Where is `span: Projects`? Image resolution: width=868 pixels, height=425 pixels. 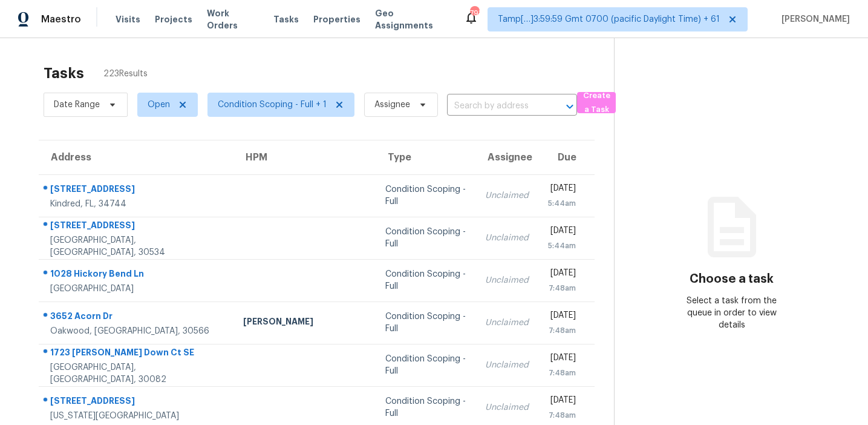 span: Projects is located at coordinates (173, 20).